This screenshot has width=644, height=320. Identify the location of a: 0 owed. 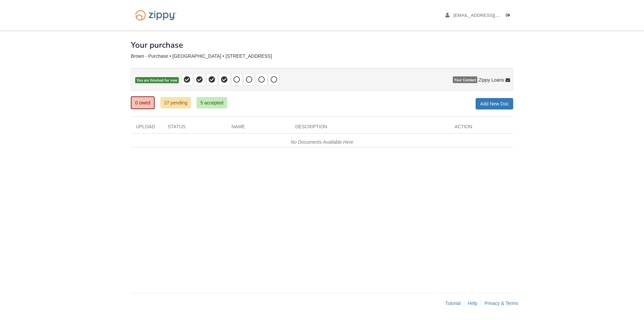
(142, 103).